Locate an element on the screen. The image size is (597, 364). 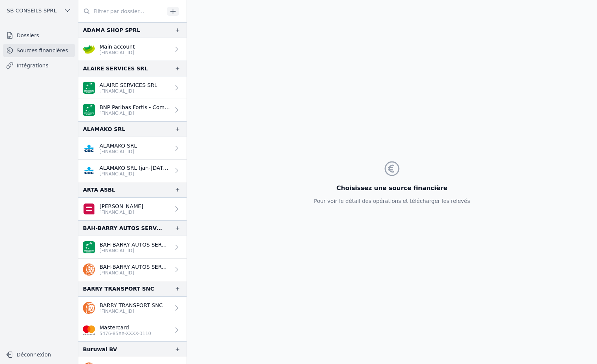
div: Buruwal BV is located at coordinates (100, 350).